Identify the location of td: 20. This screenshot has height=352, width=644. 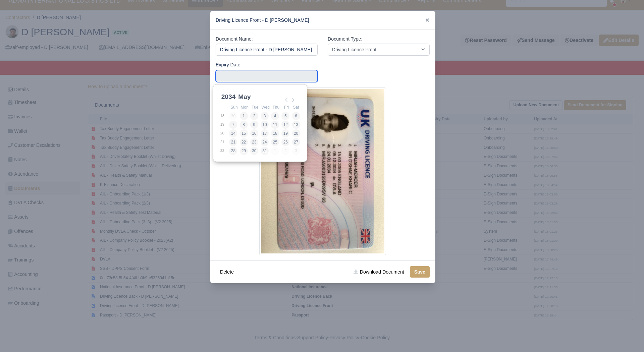
(224, 133).